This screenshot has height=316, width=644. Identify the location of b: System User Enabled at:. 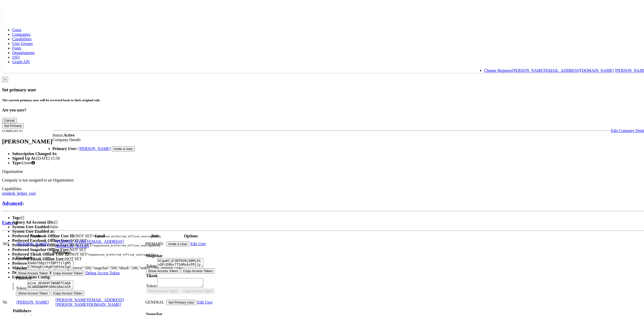
(34, 230).